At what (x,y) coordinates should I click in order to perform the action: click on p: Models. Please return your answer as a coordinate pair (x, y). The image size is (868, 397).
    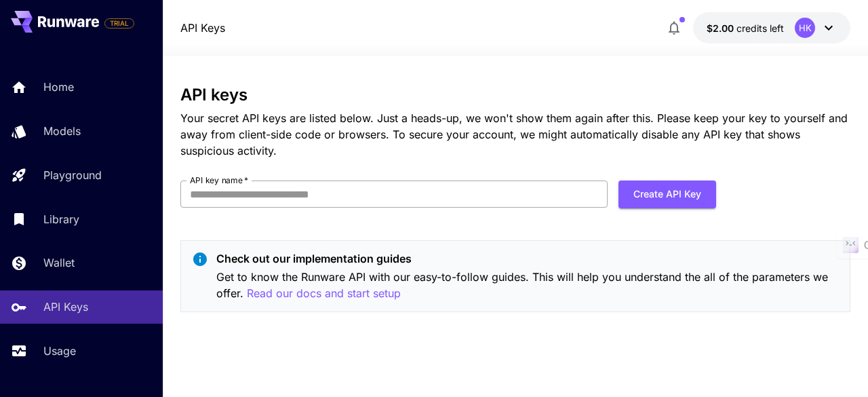
    Looking at the image, I should click on (62, 131).